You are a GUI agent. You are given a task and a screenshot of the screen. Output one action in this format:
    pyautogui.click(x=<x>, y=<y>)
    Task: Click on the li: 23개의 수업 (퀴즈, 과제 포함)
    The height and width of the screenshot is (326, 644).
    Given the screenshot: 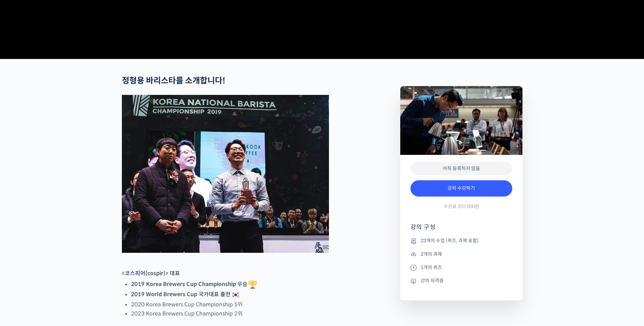 What is the action you would take?
    pyautogui.click(x=461, y=241)
    